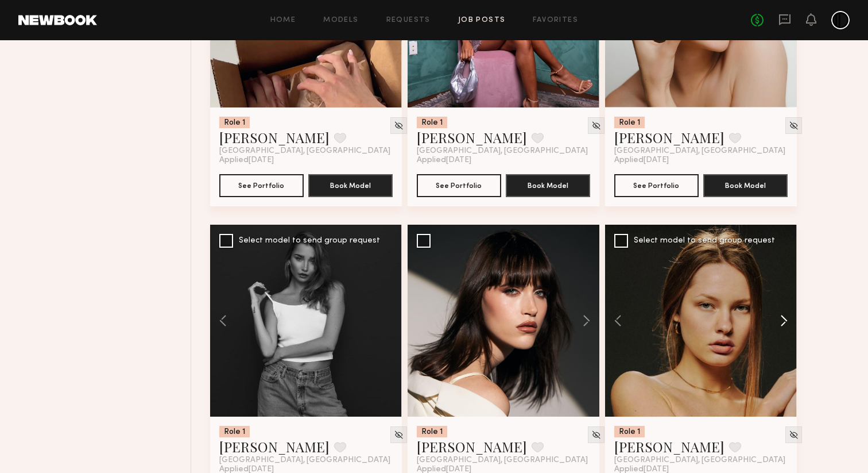 The height and width of the screenshot is (473, 868). Describe the element at coordinates (481, 20) in the screenshot. I see `a: Job Posts` at that location.